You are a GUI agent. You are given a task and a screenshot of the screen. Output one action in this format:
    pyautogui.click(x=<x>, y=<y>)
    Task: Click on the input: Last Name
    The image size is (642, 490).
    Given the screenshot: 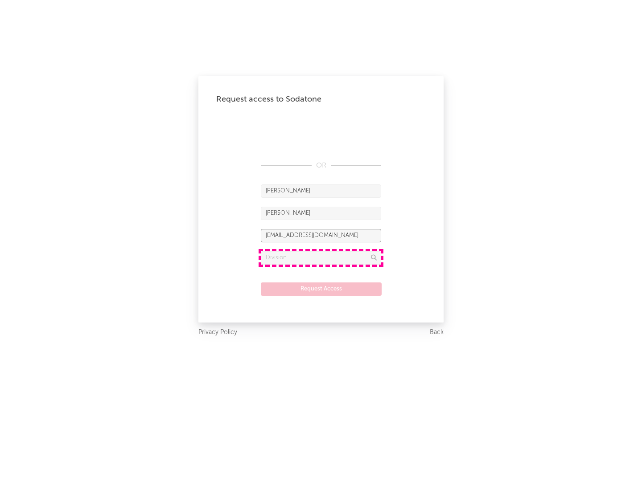 What is the action you would take?
    pyautogui.click(x=321, y=214)
    